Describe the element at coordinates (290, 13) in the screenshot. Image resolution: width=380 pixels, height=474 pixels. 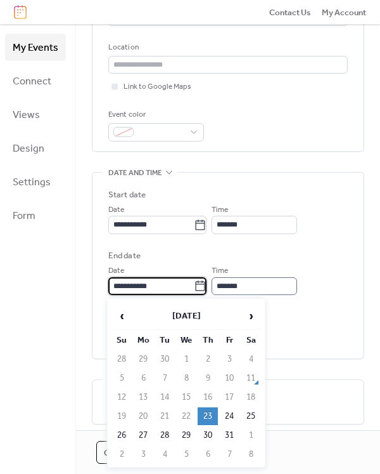
I see `span: Contact Us` at that location.